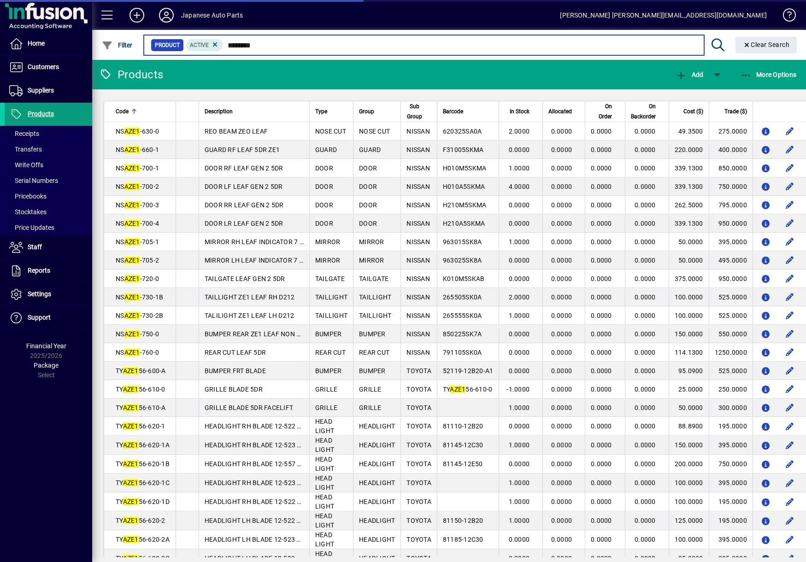  What do you see at coordinates (769, 75) in the screenshot?
I see `span: More Options` at bounding box center [769, 75].